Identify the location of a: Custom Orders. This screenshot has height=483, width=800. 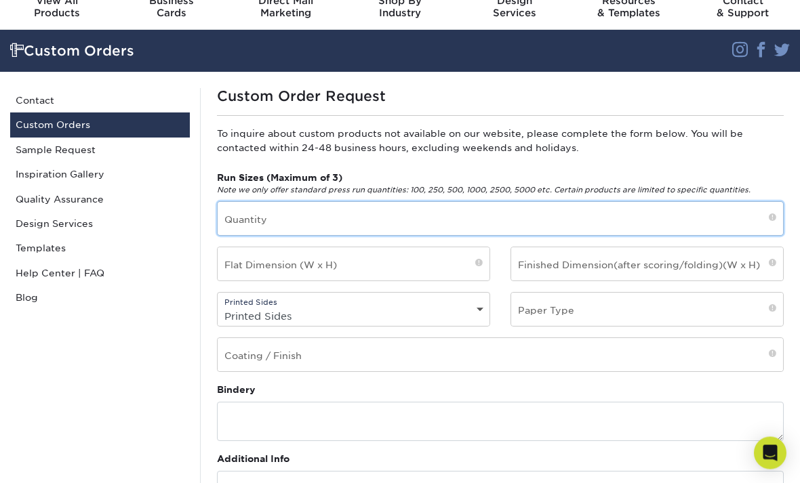
(100, 125).